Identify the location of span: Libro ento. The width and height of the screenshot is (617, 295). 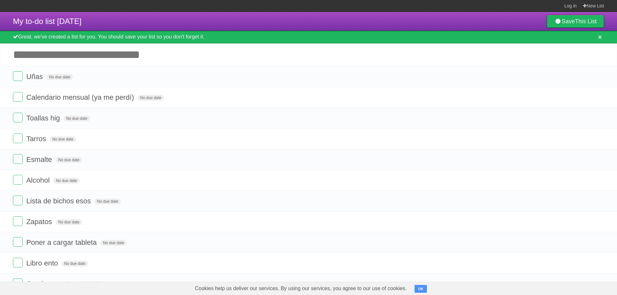
(43, 263).